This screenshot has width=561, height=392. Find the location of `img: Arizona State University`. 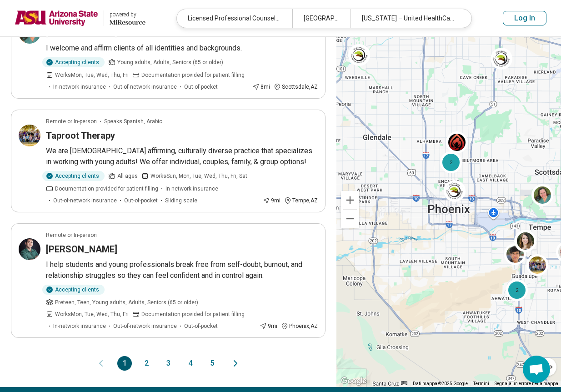

img: Arizona State University is located at coordinates (56, 18).